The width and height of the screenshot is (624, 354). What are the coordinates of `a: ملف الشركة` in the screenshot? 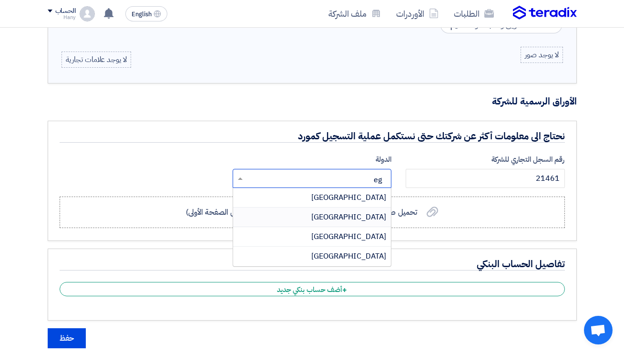 It's located at (355, 13).